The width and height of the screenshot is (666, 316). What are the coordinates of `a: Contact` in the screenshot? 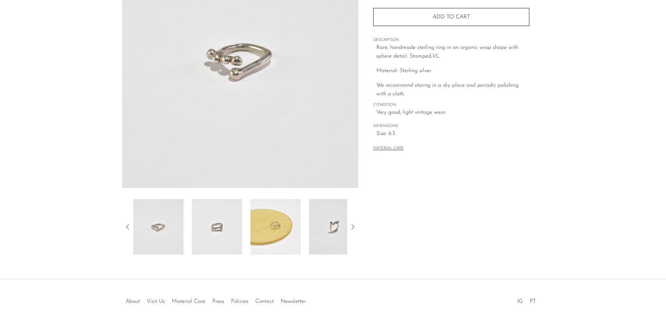 It's located at (264, 301).